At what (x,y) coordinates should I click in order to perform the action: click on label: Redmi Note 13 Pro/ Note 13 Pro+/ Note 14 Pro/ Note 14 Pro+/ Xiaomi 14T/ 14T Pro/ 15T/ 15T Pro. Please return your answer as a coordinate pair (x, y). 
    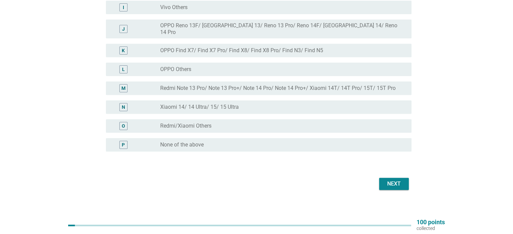
    Looking at the image, I should click on (278, 88).